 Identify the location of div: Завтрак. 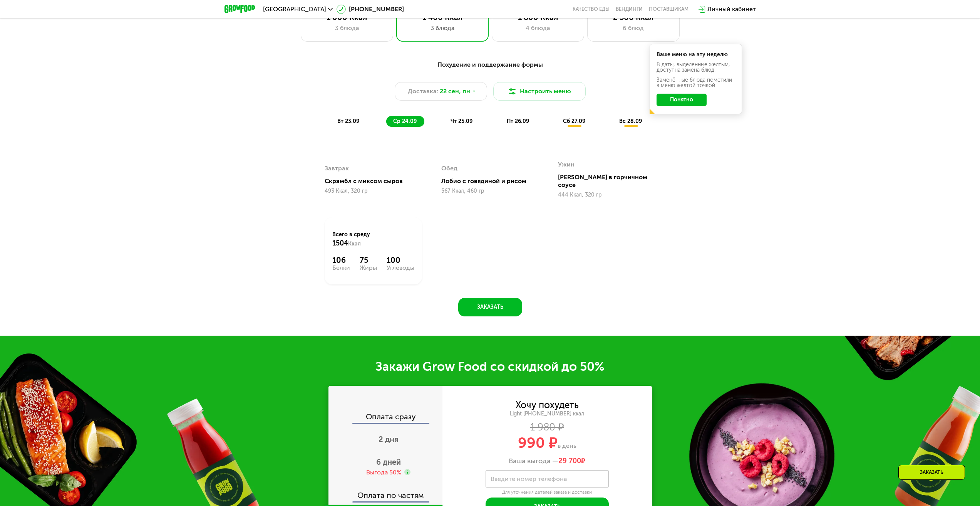
(336, 235).